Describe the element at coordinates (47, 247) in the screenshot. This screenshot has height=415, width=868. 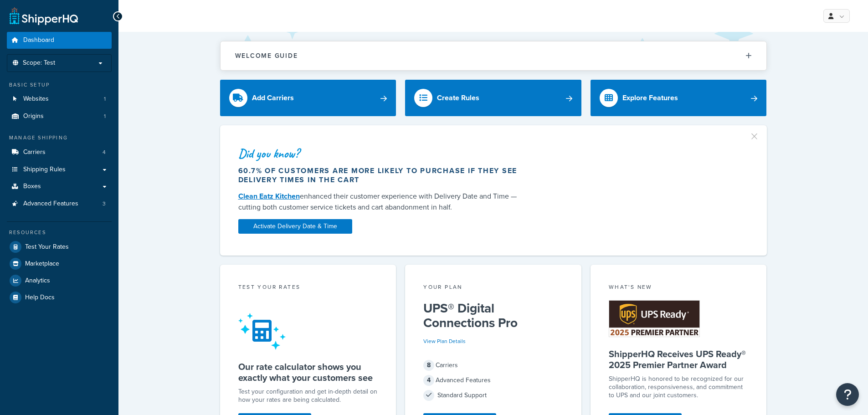
I see `span: Test Your Rates` at that location.